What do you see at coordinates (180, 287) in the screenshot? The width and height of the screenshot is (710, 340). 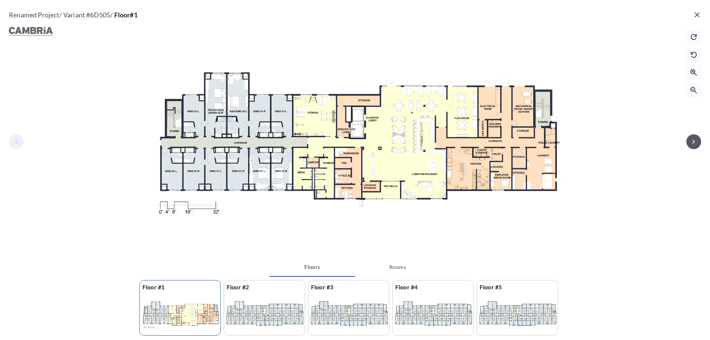 I see `p: Floor #1` at bounding box center [180, 287].